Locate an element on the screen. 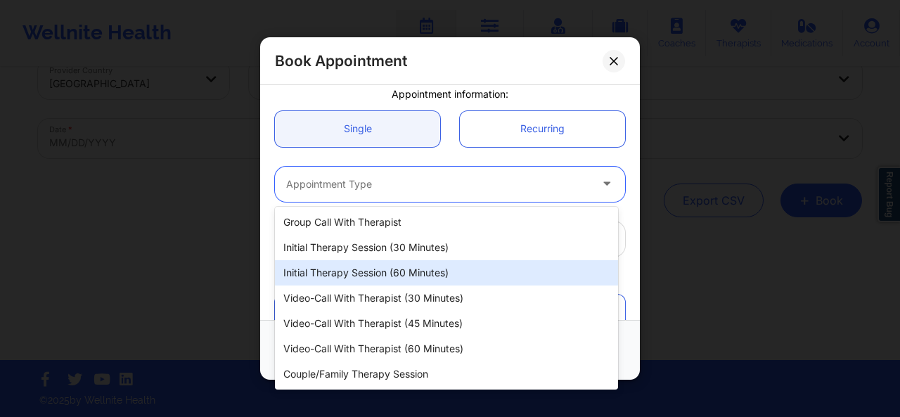  a: Recurring is located at coordinates (542, 128).